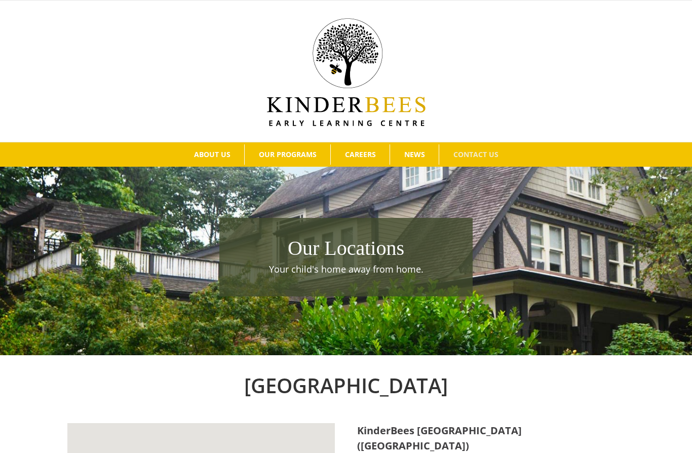  Describe the element at coordinates (360, 154) in the screenshot. I see `a: CAREERS` at that location.